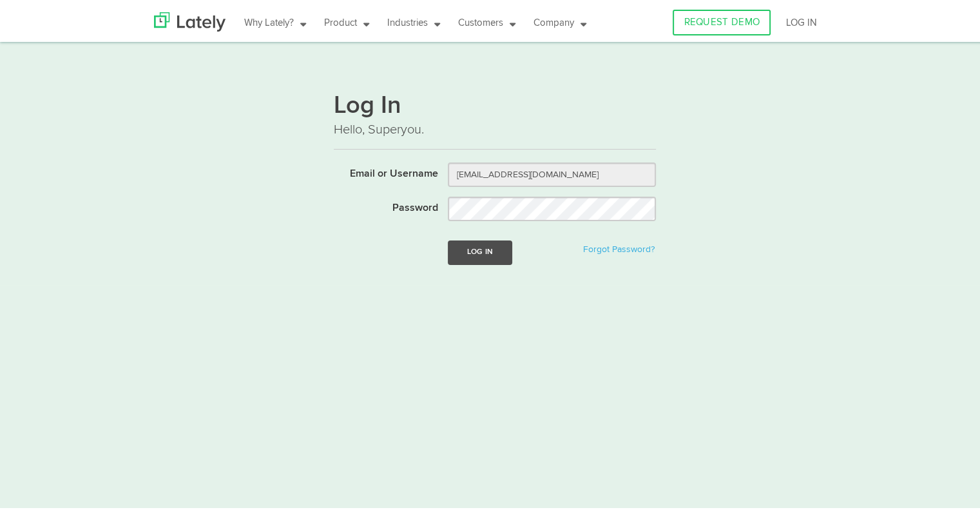 The width and height of the screenshot is (980, 510). I want to click on a: REQUEST DEMO, so click(722, 20).